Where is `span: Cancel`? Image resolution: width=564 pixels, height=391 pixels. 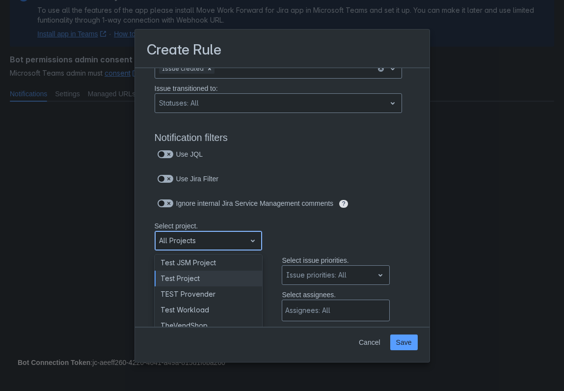 span: Cancel is located at coordinates (370, 342).